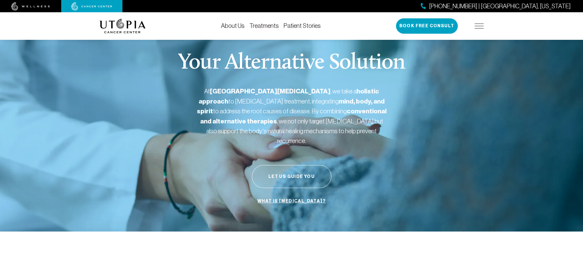 This screenshot has height=279, width=583. What do you see at coordinates (427, 26) in the screenshot?
I see `button: Book Free Consult` at bounding box center [427, 26].